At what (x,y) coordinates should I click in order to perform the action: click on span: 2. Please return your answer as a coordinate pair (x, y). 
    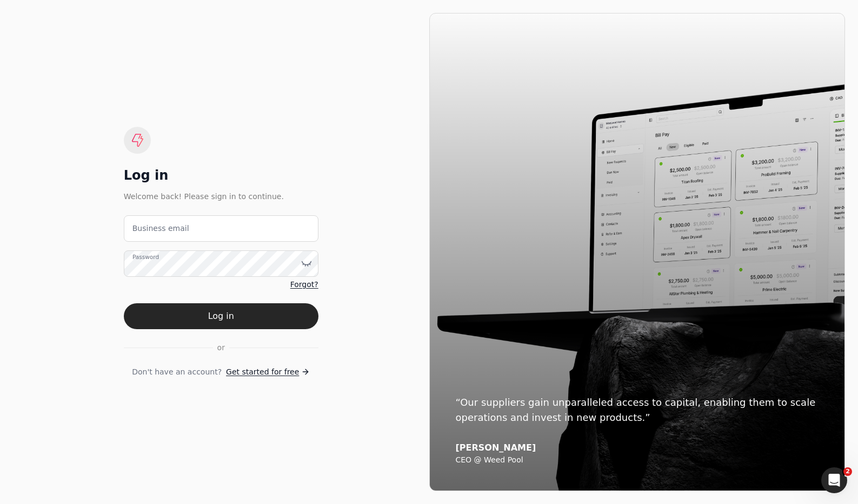
    Looking at the image, I should click on (848, 472).